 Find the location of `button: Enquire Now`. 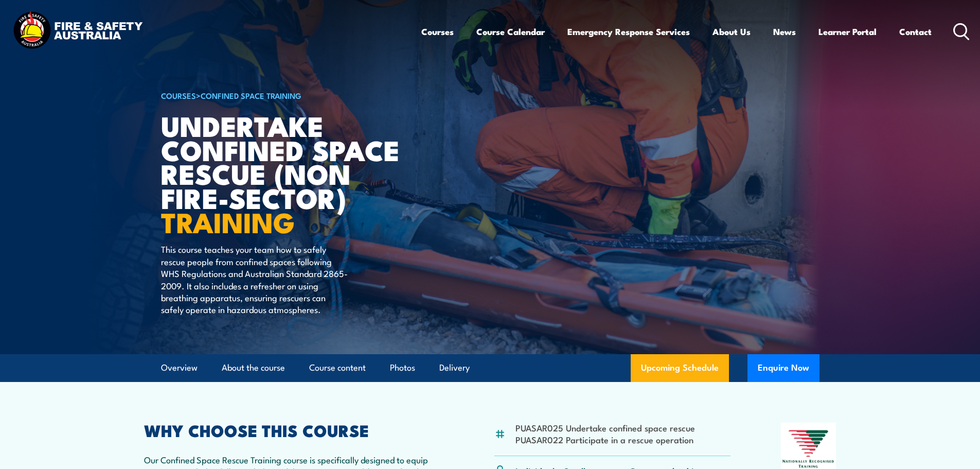

button: Enquire Now is located at coordinates (784, 368).